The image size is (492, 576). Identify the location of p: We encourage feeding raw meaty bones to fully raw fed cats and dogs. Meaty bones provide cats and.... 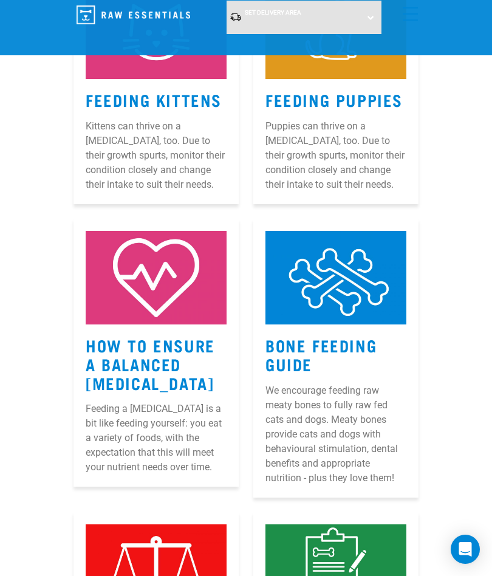
(336, 434).